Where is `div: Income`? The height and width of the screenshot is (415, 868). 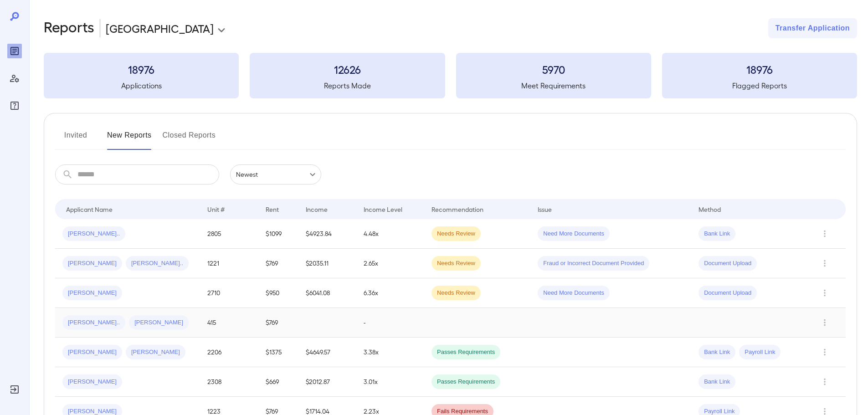
div: Income is located at coordinates (317, 209).